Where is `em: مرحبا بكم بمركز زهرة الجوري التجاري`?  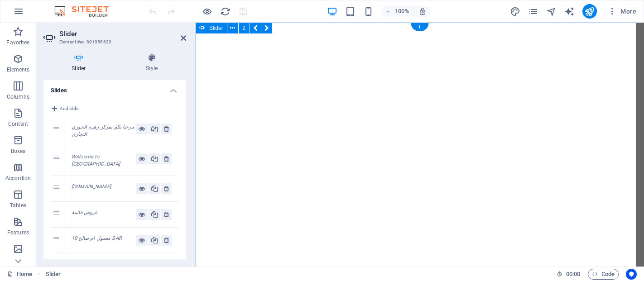 em: مرحبا بكم بمركز زهرة الجوري التجاري is located at coordinates (103, 131).